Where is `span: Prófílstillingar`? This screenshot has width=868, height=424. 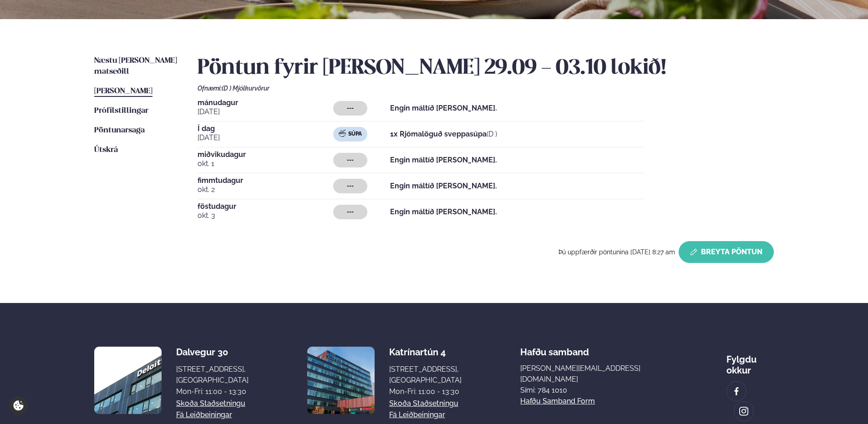
span: Prófílstillingar is located at coordinates (121, 111).